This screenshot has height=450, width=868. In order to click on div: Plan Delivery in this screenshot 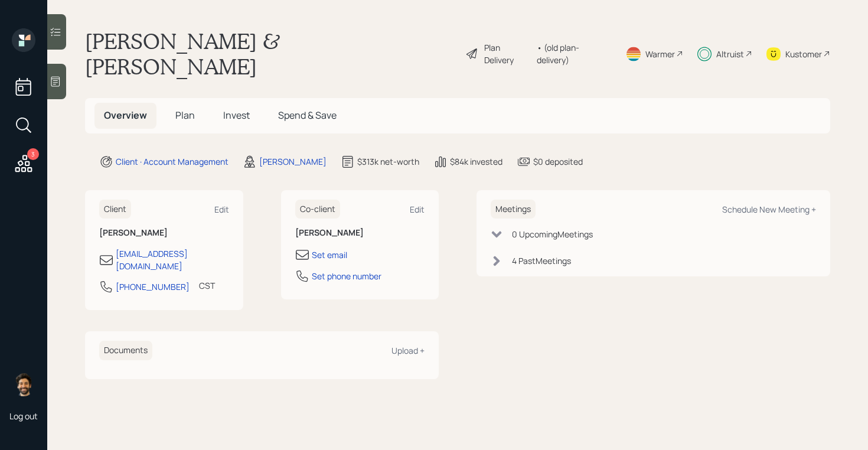, I will do `click(507, 53)`.